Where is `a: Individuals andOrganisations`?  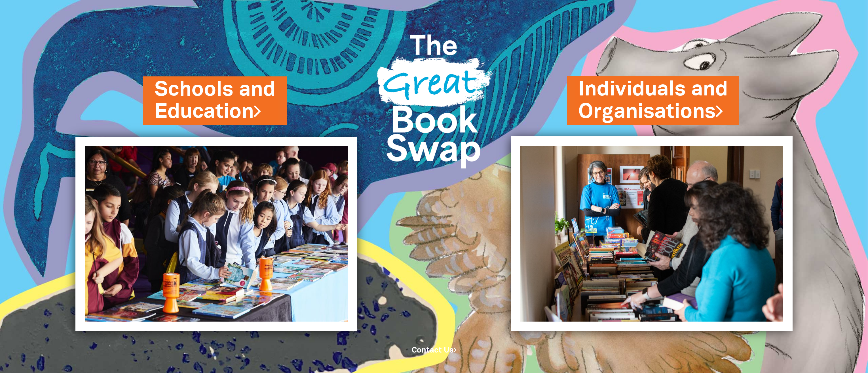
a: Individuals andOrganisations is located at coordinates (653, 100).